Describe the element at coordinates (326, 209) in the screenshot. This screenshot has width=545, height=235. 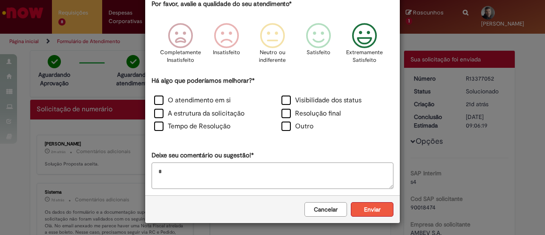
I see `button: Cancelar` at that location.